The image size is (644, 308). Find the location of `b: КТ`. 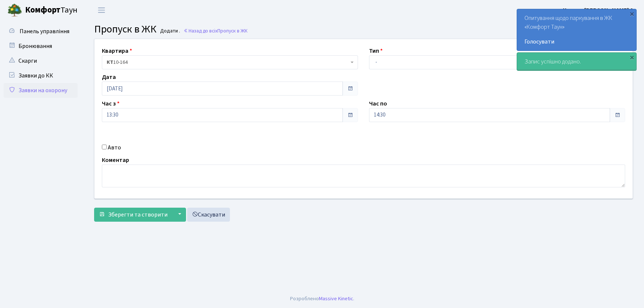

b: КТ is located at coordinates (110, 62).